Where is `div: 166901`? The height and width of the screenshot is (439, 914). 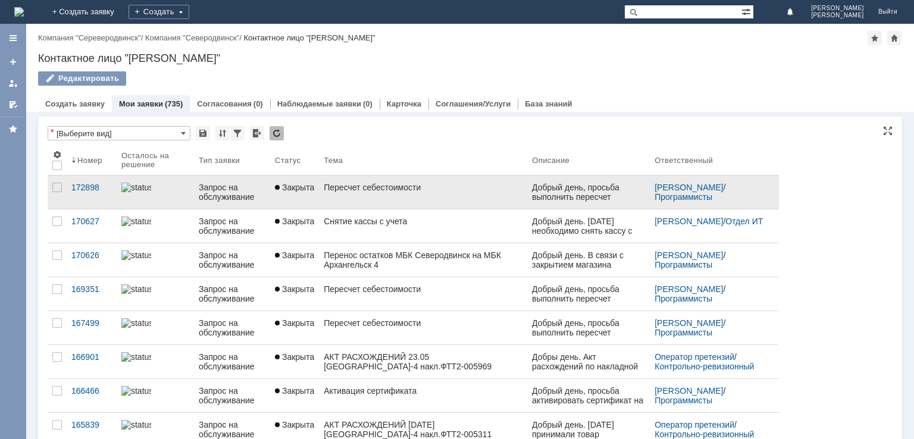 div: 166901 is located at coordinates (92, 357).